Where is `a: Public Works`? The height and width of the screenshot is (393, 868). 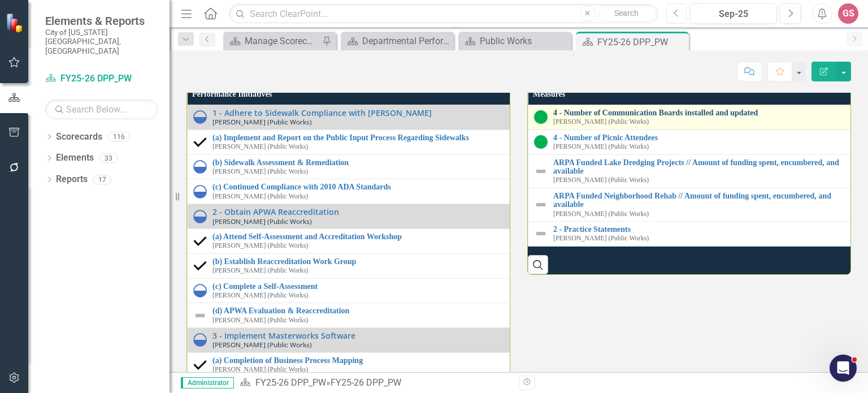 a: Public Works is located at coordinates (515, 40).